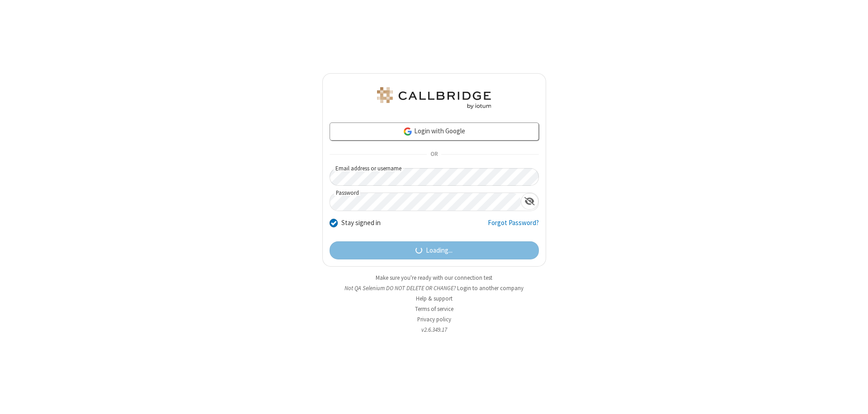  Describe the element at coordinates (434, 288) in the screenshot. I see `li: Not QA Selenium DO NOT DELETE OR CHANGE?` at that location.